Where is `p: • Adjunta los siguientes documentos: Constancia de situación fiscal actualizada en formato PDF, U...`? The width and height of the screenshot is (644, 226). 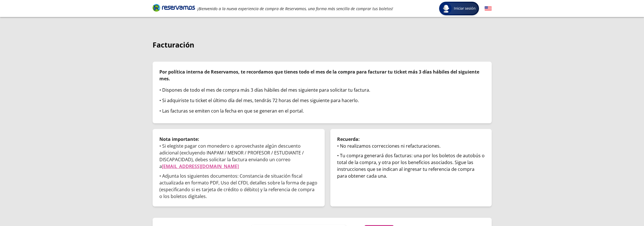
p: • Adjunta los siguientes documentos: Constancia de situación fiscal actualizada en formato PDF, U... is located at coordinates (238, 186).